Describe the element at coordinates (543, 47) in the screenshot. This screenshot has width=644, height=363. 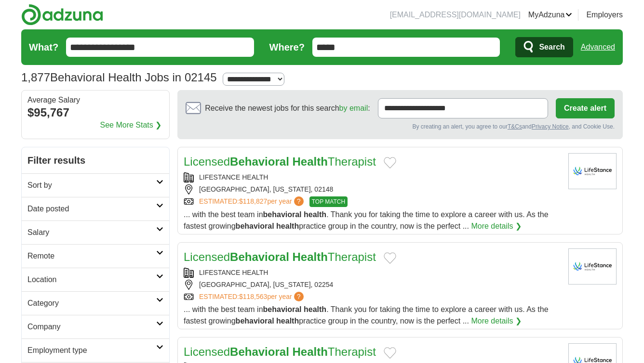
I see `button: Search` at that location.